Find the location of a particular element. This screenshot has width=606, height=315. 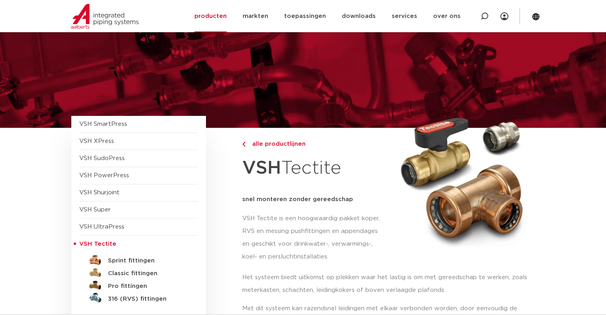

p: VSH Tectite is een hoogwaardig pakket koper, RVS en messing pushfittingen en appendages en geschi... is located at coordinates (315, 238).